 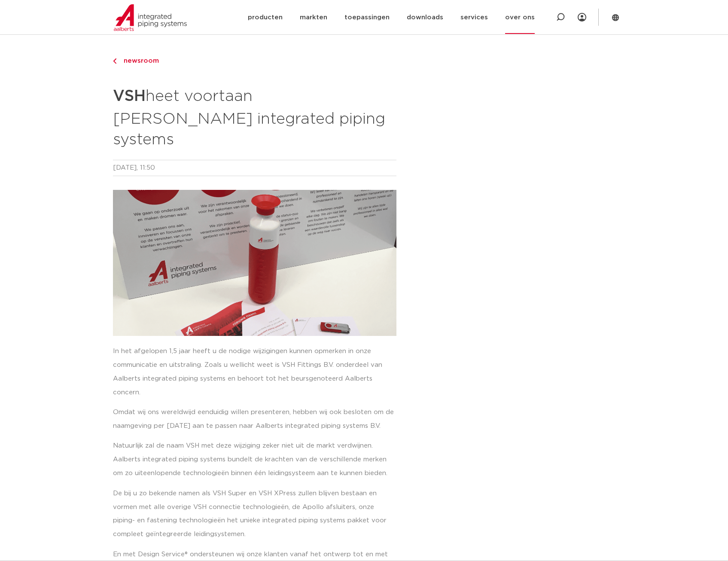 I want to click on p: De bij u zo bekende namen als VSH Super en VSH XPress zullen blijven bestaan en vormen met alle o..., so click(x=254, y=514).